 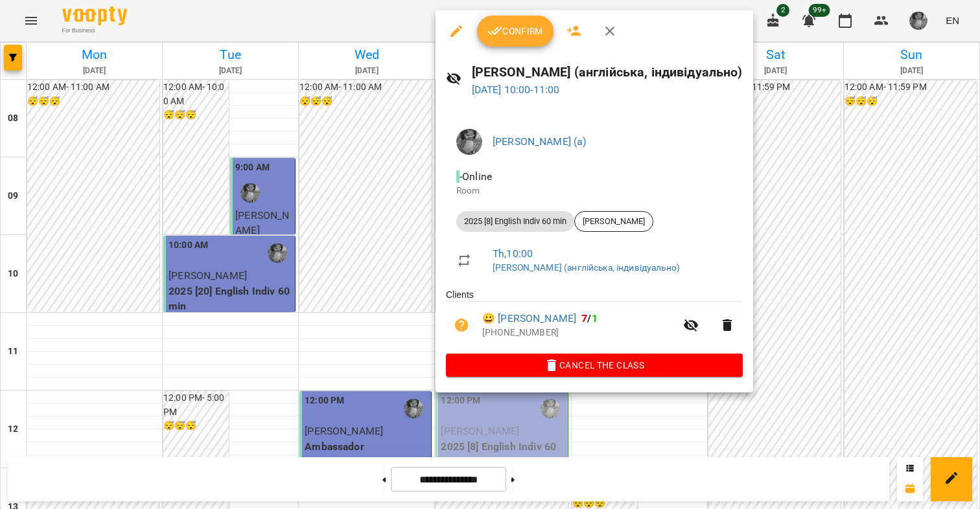 What do you see at coordinates (594, 365) in the screenshot?
I see `button: Cancel the class` at bounding box center [594, 365].